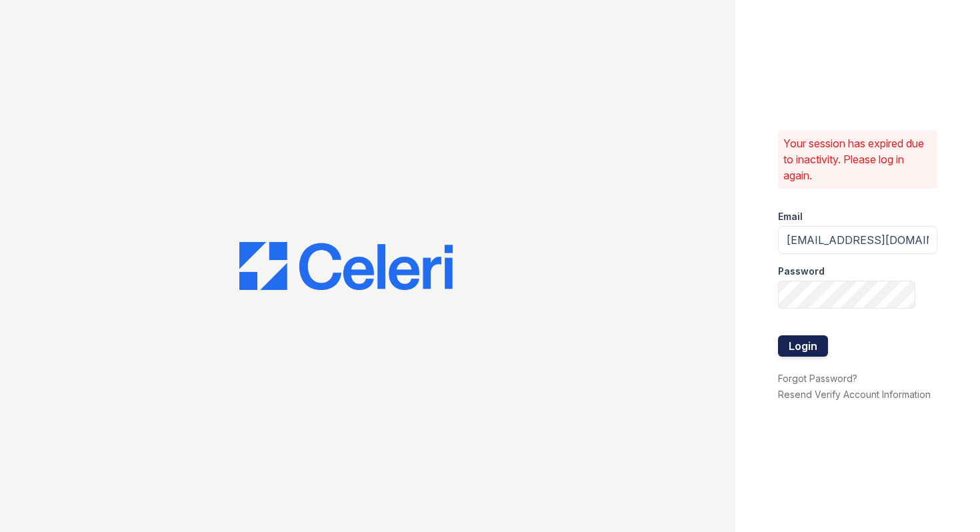  What do you see at coordinates (802, 346) in the screenshot?
I see `button: Login` at bounding box center [802, 346].